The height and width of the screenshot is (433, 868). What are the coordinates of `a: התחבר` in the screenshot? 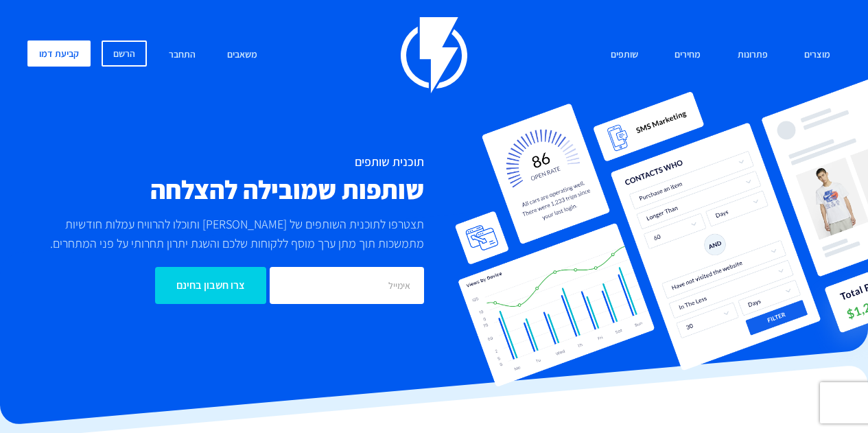 It's located at (182, 55).